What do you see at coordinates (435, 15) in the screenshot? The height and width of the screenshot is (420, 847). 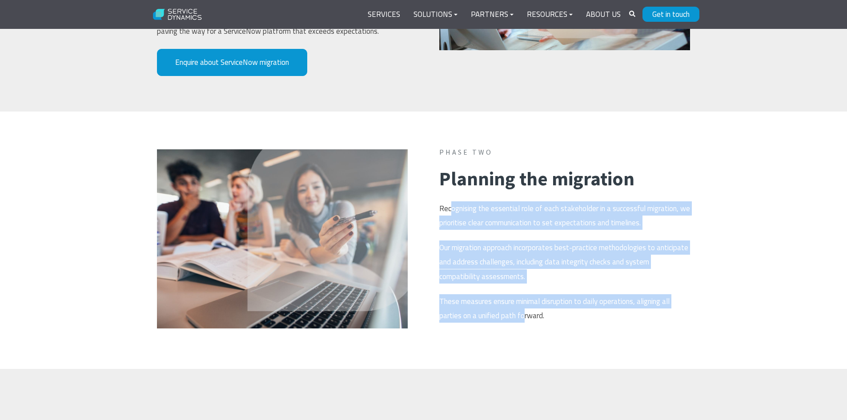 I see `a: Solutions` at bounding box center [435, 15].